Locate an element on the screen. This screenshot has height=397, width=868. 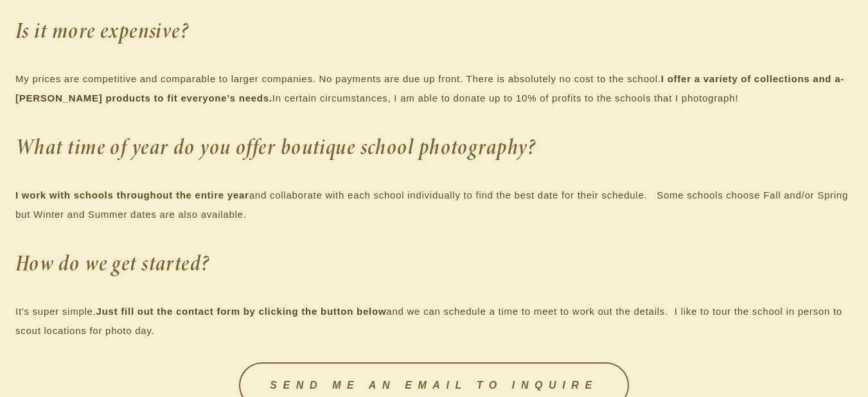
p: and collaborate with each school individually to find the best date for their schedule. Some scho... is located at coordinates (434, 205).